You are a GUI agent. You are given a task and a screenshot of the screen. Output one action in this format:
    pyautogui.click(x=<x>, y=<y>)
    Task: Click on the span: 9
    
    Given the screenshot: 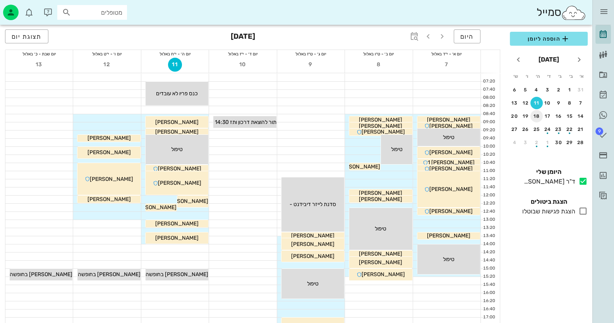 What is the action you would take?
    pyautogui.click(x=311, y=64)
    